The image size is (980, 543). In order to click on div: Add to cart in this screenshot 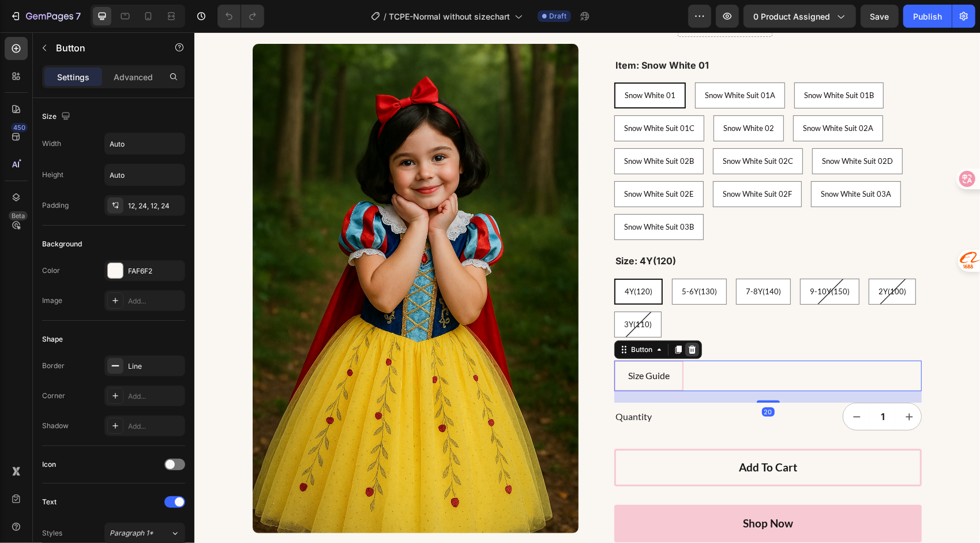, I will do `click(574, 435)`.